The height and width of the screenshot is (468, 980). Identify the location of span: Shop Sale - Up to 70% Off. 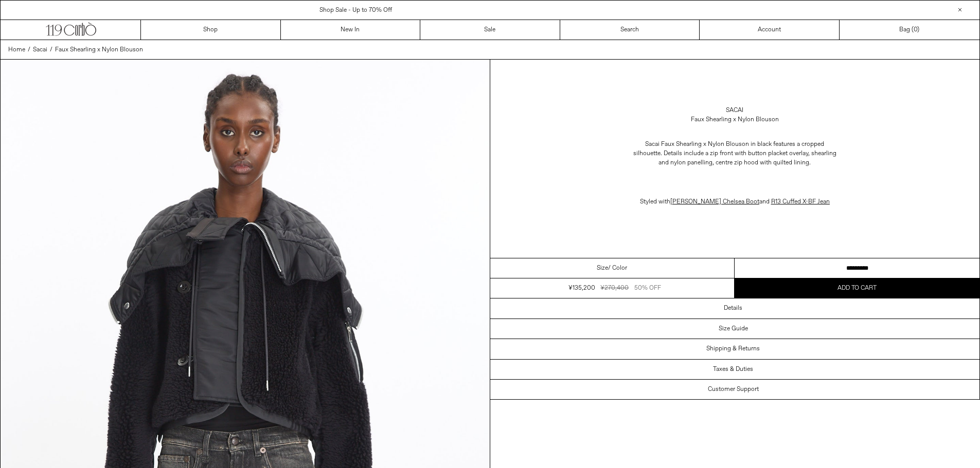
(355, 11).